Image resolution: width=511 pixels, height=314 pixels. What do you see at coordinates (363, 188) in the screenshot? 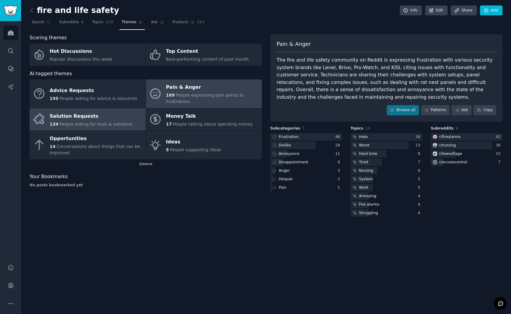
I see `div: Work` at bounding box center [363, 188].